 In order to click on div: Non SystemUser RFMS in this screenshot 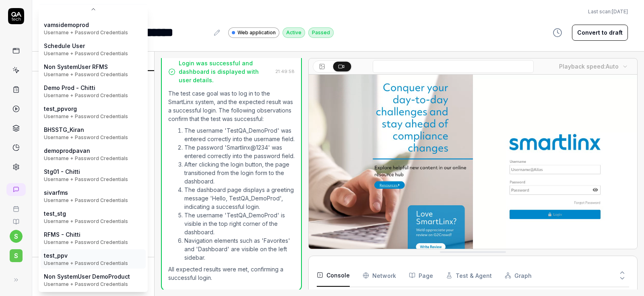, I will do `click(85, 70)`.